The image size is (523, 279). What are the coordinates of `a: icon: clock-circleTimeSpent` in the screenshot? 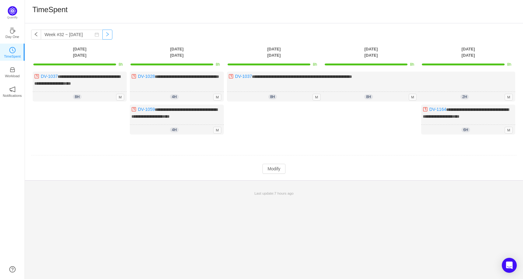 It's located at (12, 52).